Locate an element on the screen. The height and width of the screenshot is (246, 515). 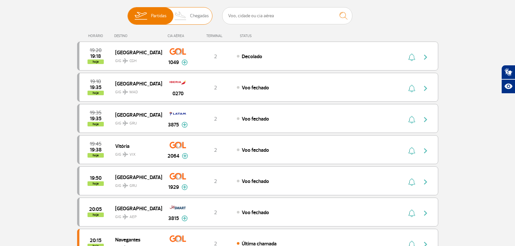
span: 2064 is located at coordinates (173, 156).